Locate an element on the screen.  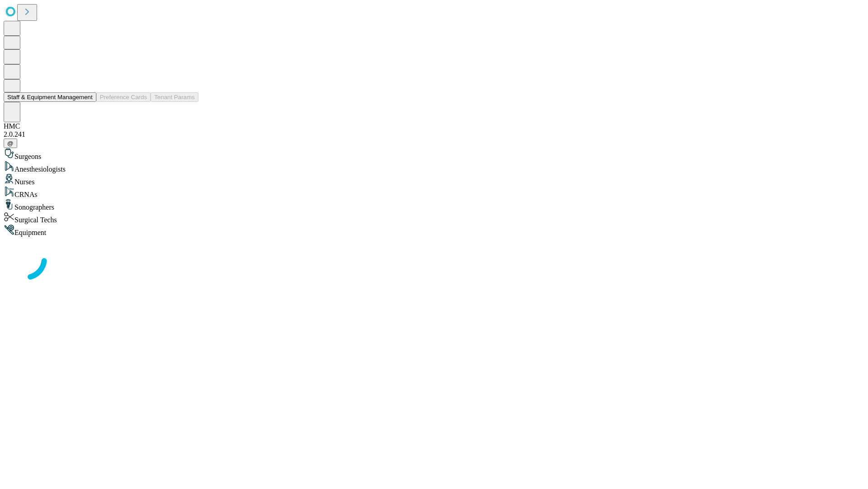
div: Equipment is located at coordinates (434, 231).